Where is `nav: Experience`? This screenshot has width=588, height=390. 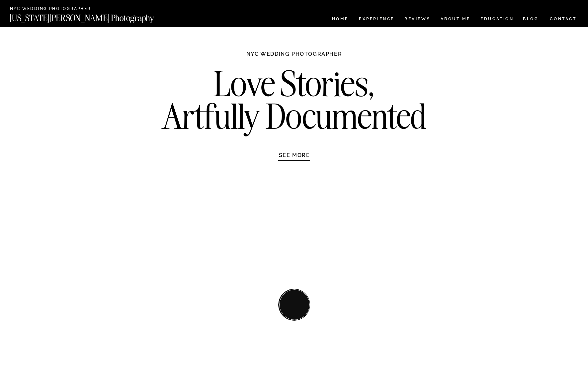
nav: Experience is located at coordinates (376, 20).